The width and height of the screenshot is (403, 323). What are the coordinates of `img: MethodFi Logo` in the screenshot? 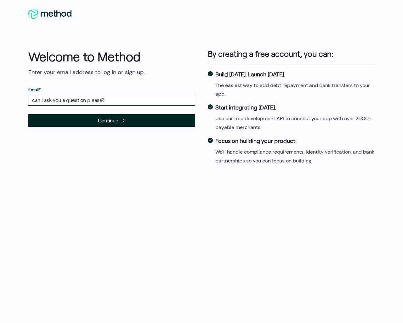 It's located at (50, 14).